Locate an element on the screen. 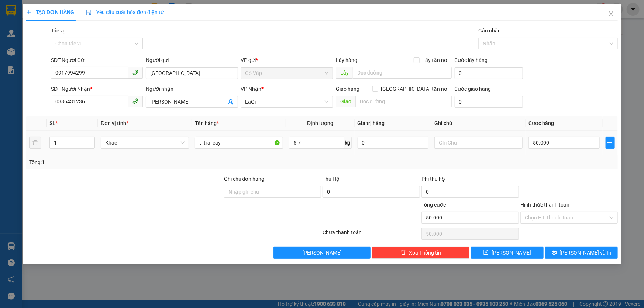 The height and width of the screenshot is (308, 644). span: TẠO ĐƠN HÀNG is located at coordinates (50, 12).